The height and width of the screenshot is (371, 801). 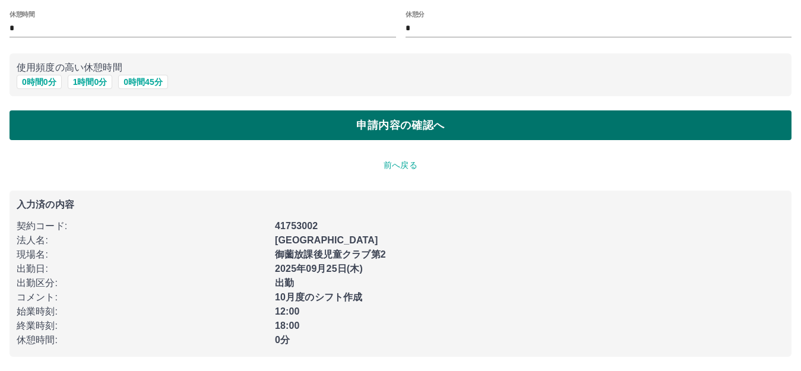 What do you see at coordinates (400, 68) in the screenshot?
I see `p: 使用頻度の高い休憩時間` at bounding box center [400, 68].